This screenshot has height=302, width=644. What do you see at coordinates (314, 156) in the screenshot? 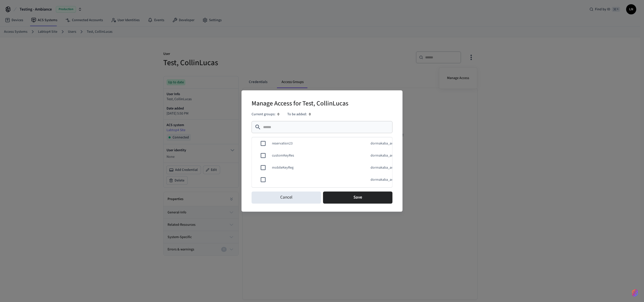
I see `td: customKeyRes` at bounding box center [314, 156].